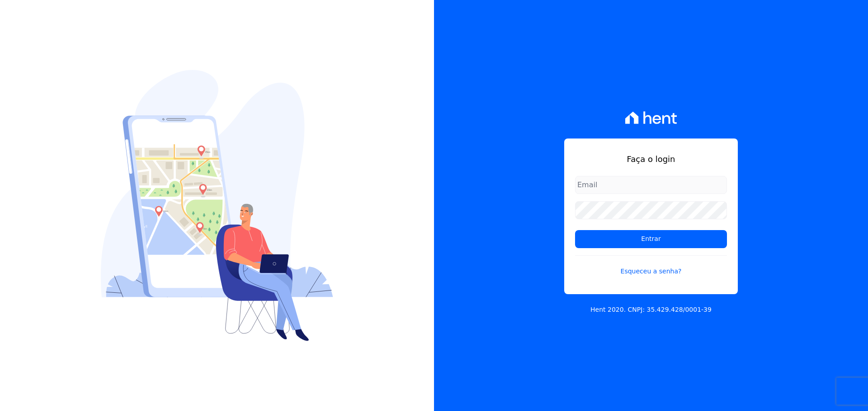 This screenshot has width=868, height=411. I want to click on p: Hent 2020. CNPJ: 35.429.428/0001-39, so click(651, 310).